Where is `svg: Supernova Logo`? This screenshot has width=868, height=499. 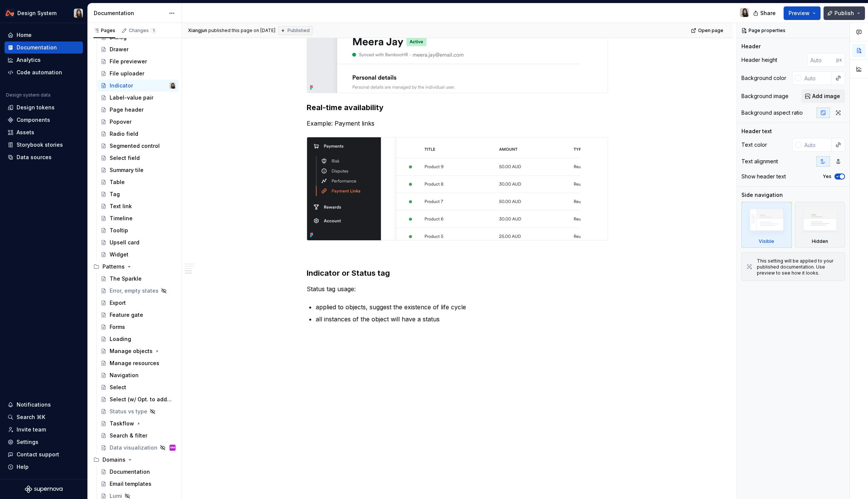
svg: Supernova Logo is located at coordinates (44, 489).